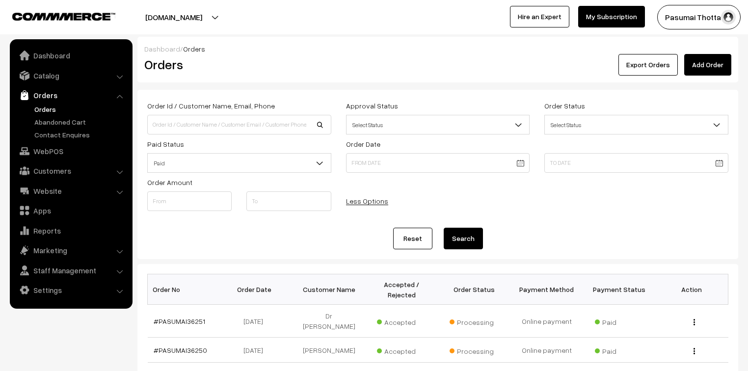  What do you see at coordinates (729, 17) in the screenshot?
I see `img: user` at bounding box center [729, 17].